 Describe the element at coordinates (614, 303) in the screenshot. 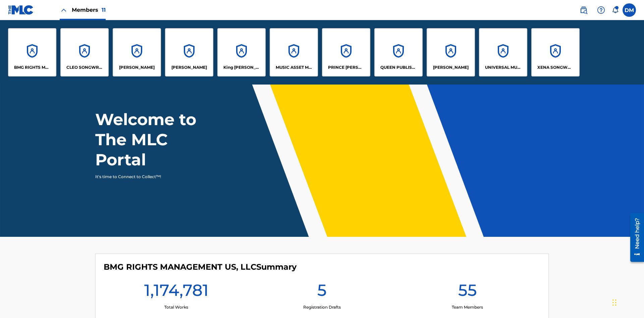

I see `div: Drag` at that location.